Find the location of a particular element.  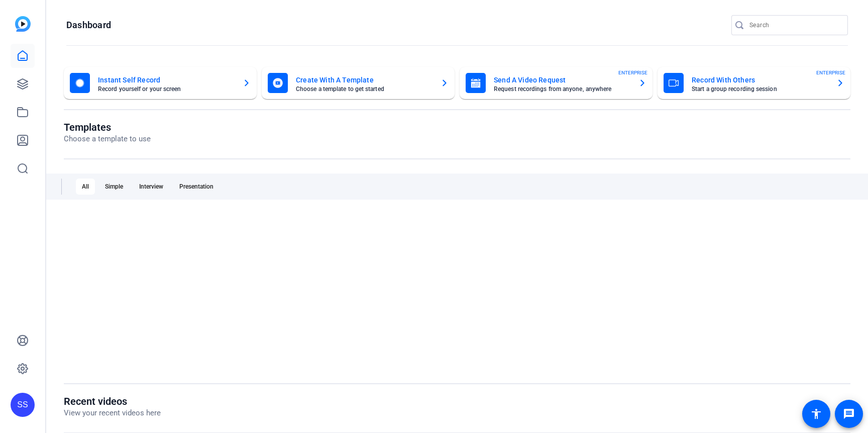

h1: Recent videos is located at coordinates (112, 401).